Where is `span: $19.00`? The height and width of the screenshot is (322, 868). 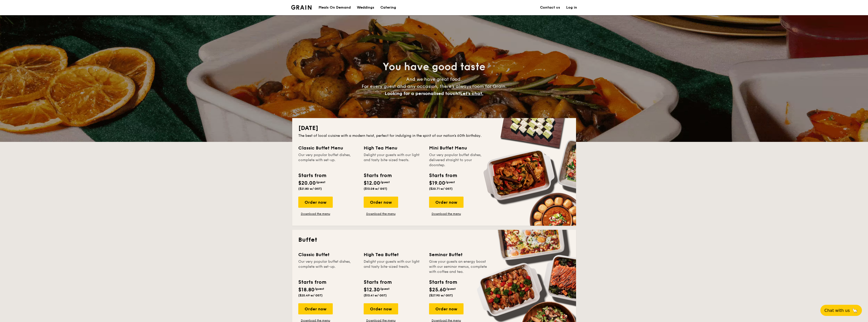
span: $19.00 is located at coordinates (437, 183).